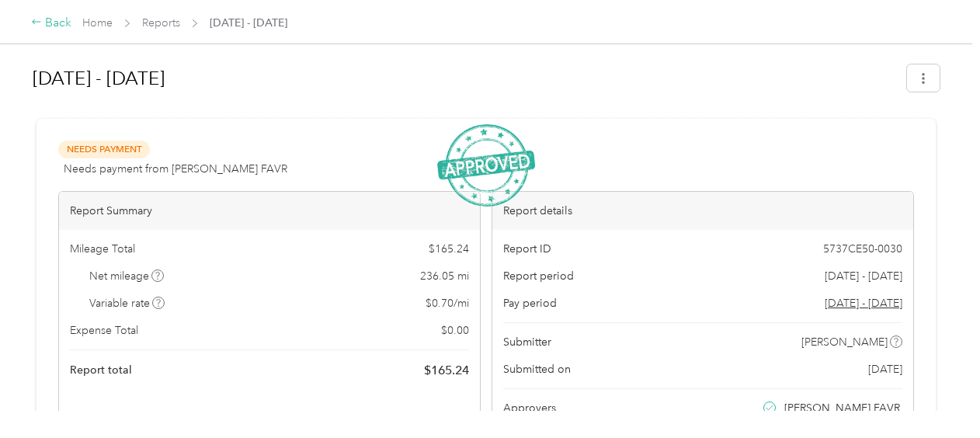 This screenshot has height=438, width=980. I want to click on div: Report Summary, so click(269, 211).